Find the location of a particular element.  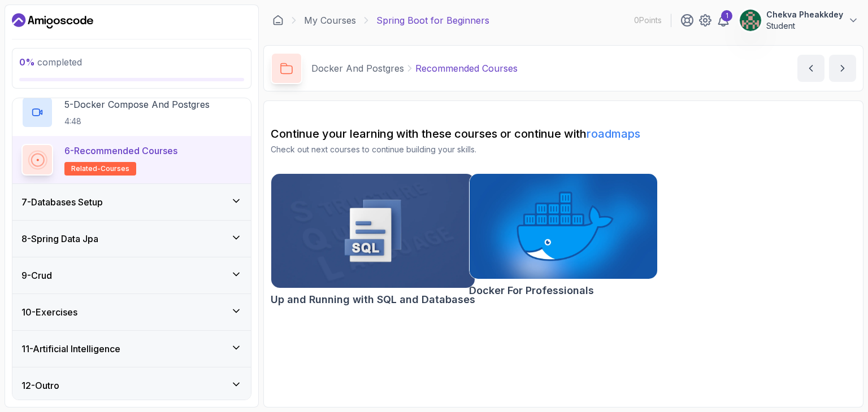

h2: Continue your learning with these courses or continue with is located at coordinates (564, 133).